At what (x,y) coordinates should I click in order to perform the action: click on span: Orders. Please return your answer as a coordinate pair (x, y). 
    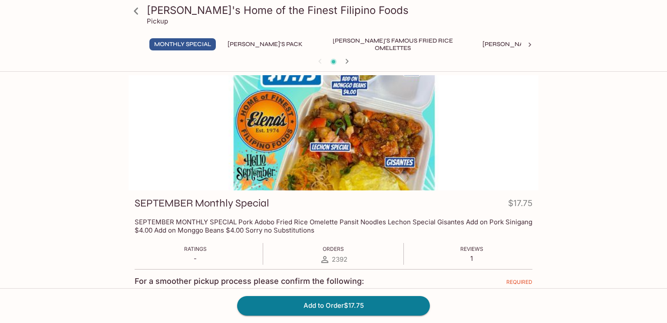
    Looking at the image, I should click on (333, 248).